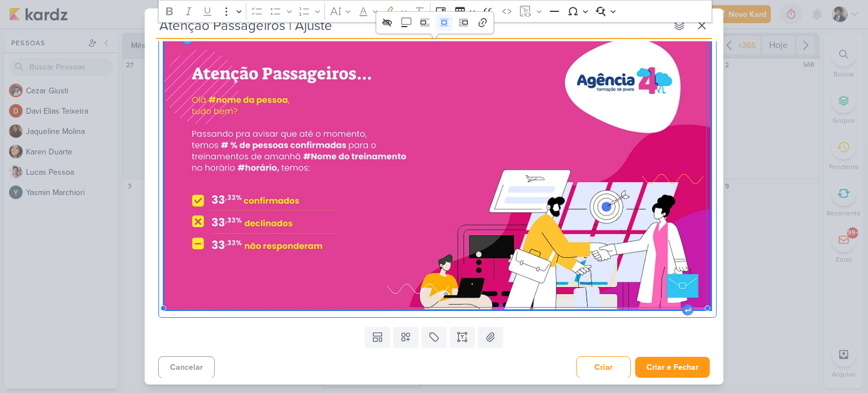 The height and width of the screenshot is (393, 868). I want to click on button: Cancelar, so click(186, 367).